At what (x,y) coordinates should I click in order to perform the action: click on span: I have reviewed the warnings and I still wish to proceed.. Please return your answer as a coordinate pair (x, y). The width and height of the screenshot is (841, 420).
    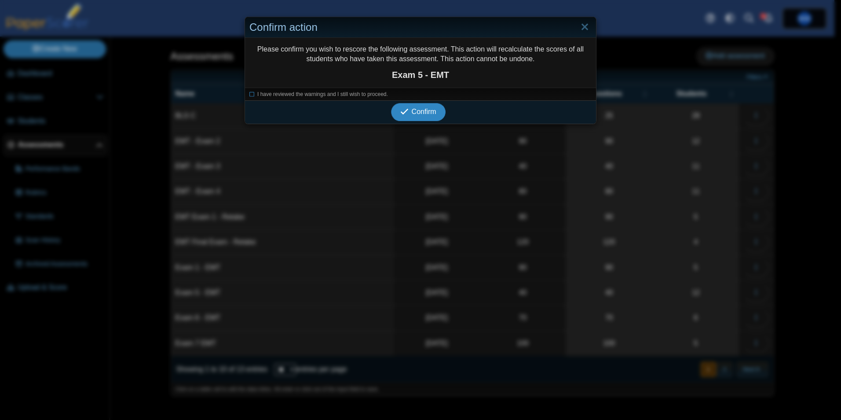
    Looking at the image, I should click on (322, 94).